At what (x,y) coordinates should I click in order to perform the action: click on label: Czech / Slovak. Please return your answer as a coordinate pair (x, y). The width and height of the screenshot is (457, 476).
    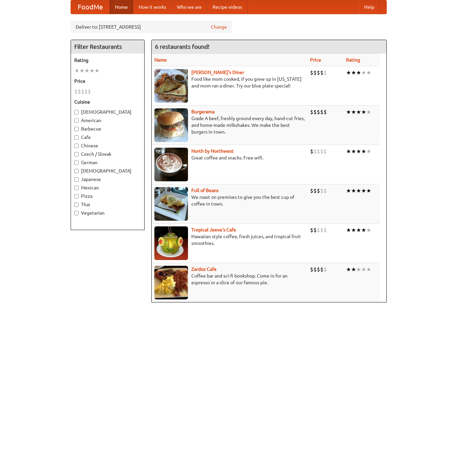
    Looking at the image, I should click on (107, 154).